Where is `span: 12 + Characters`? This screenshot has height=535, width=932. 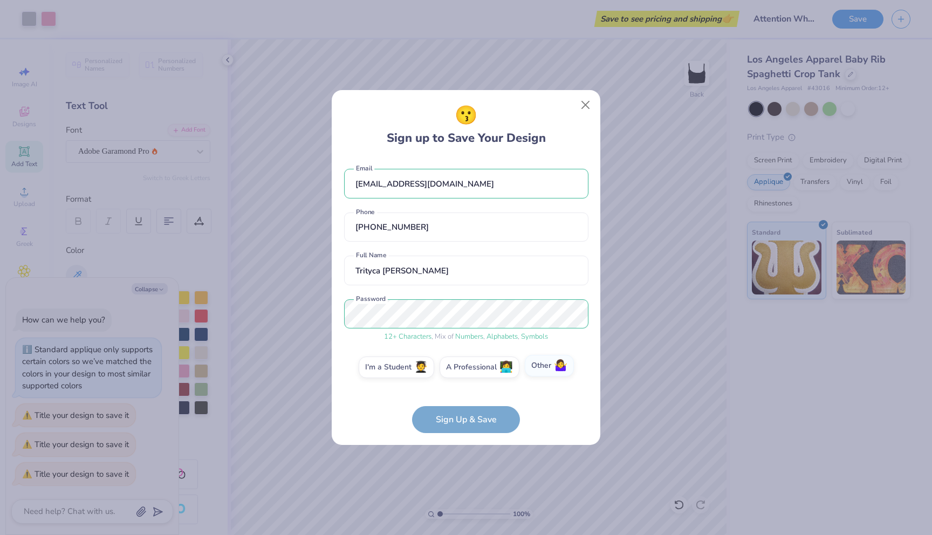
span: 12 + Characters is located at coordinates (408, 336).